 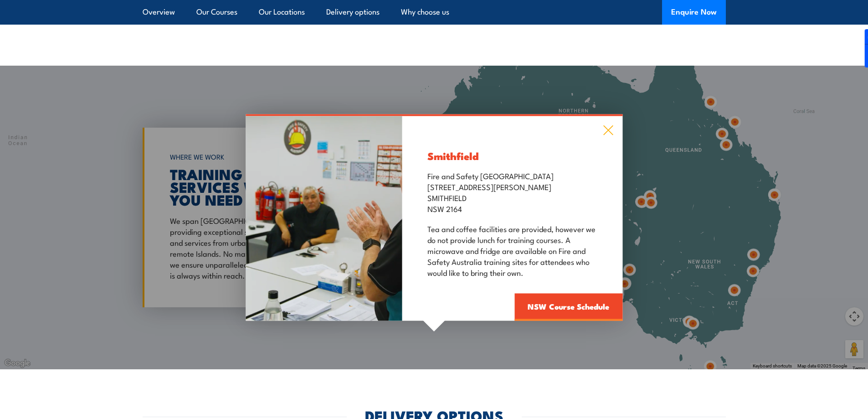 What do you see at coordinates (512, 250) in the screenshot?
I see `p: Tea and coffee facilities are provided, however we do not provide lunch for training courses. A m...` at bounding box center [512, 250].